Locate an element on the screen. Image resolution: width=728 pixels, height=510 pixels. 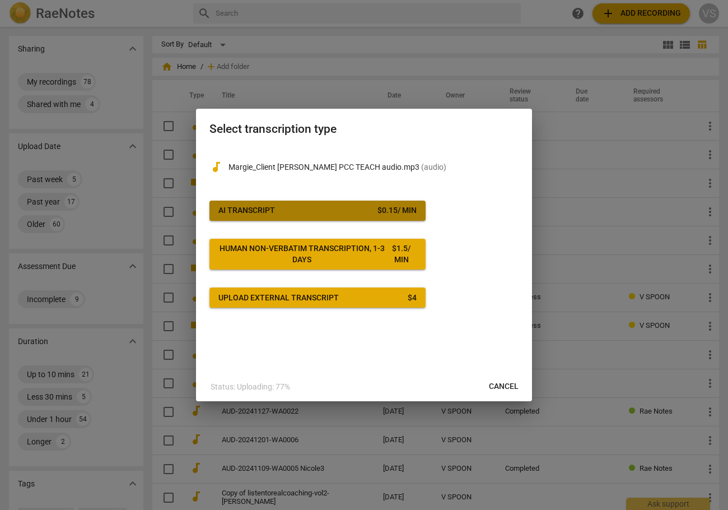
button: AI Transcript$0.15/ min is located at coordinates (318, 211).